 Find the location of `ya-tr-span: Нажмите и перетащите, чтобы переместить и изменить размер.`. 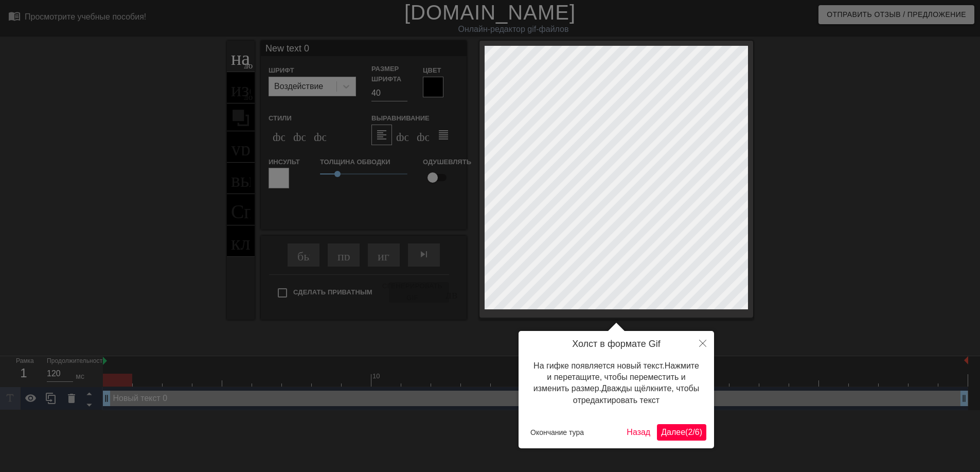

ya-tr-span: Нажмите и перетащите, чтобы переместить и изменить размер. is located at coordinates (616, 377).